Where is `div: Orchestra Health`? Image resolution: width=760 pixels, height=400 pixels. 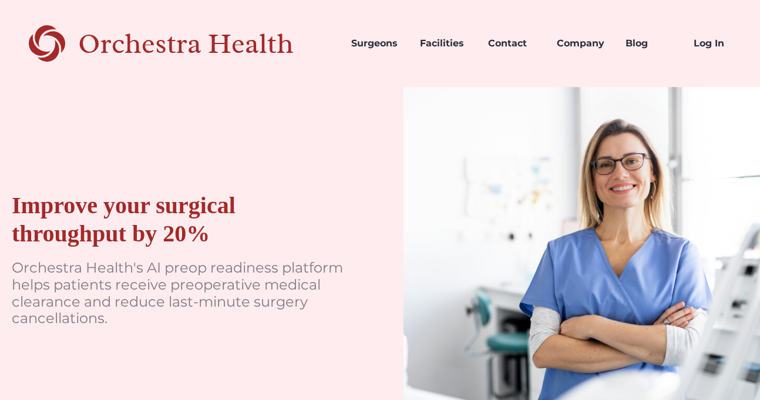
div: Orchestra Health is located at coordinates (206, 43).